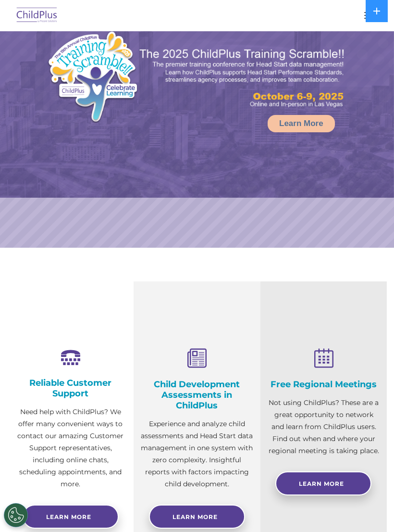  I want to click on a: Learn more, so click(71, 517).